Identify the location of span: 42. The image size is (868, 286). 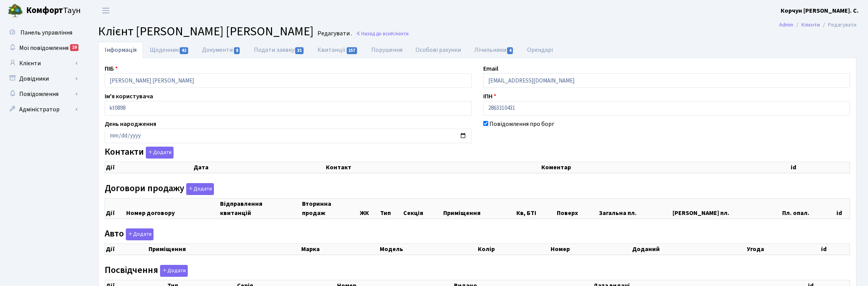
(184, 51).